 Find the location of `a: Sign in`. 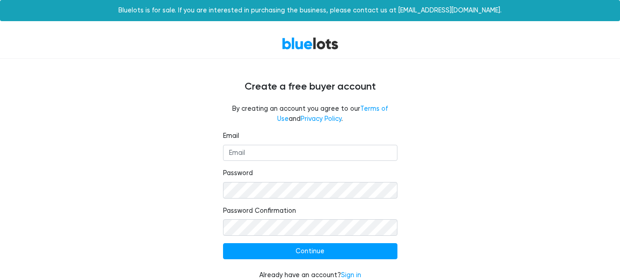

a: Sign in is located at coordinates (351, 274).